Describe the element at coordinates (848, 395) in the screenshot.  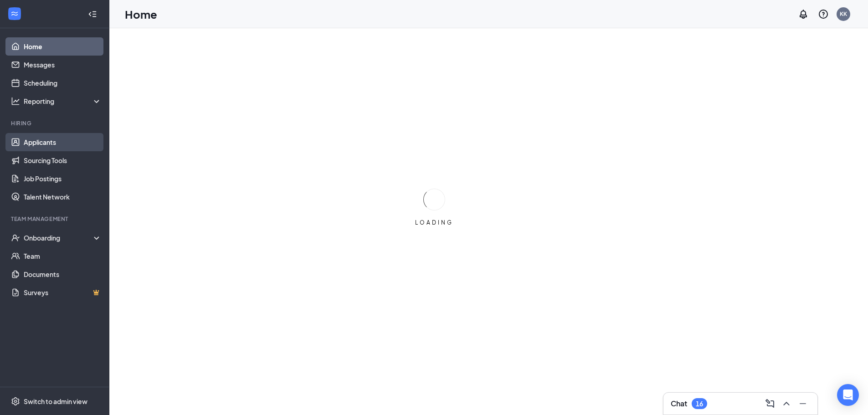
I see `div: Open Intercom Messenger` at that location.